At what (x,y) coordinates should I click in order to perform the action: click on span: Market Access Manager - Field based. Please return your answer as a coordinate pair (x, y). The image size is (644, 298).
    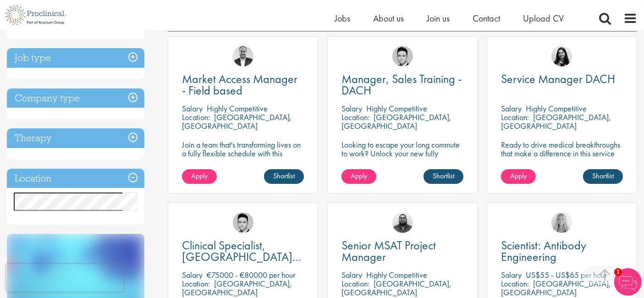
    Looking at the image, I should click on (240, 84).